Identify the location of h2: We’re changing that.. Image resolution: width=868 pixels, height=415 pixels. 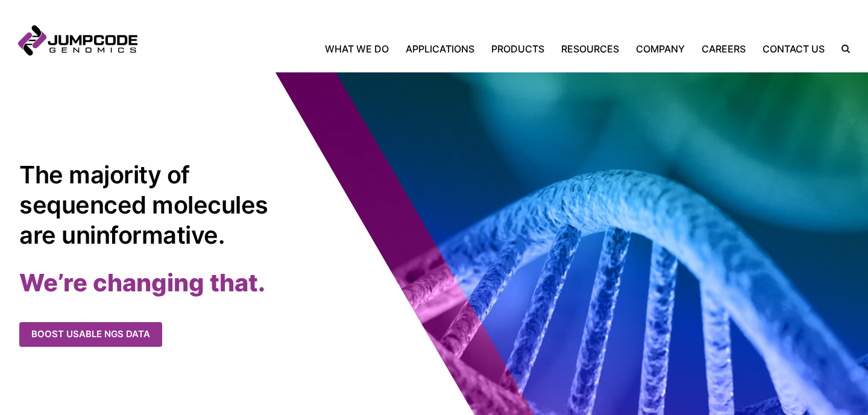
(236, 283).